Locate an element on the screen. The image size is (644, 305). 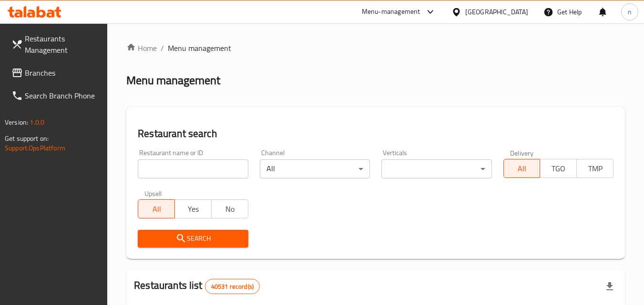
a: Branches is located at coordinates (56, 73).